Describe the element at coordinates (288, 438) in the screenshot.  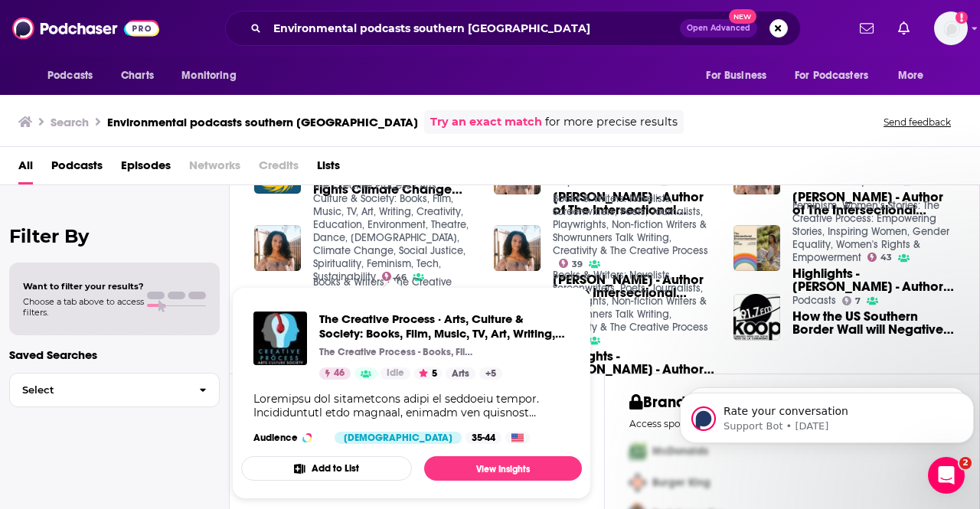
I see `h3: Audience` at that location.